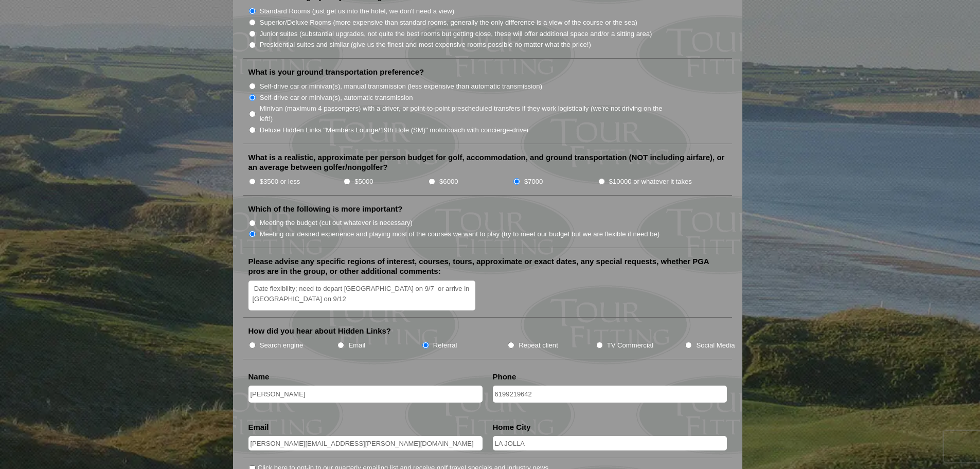  What do you see at coordinates (336, 223) in the screenshot?
I see `label: Meeting the budget (cut out whatever is necessary)` at bounding box center [336, 223].